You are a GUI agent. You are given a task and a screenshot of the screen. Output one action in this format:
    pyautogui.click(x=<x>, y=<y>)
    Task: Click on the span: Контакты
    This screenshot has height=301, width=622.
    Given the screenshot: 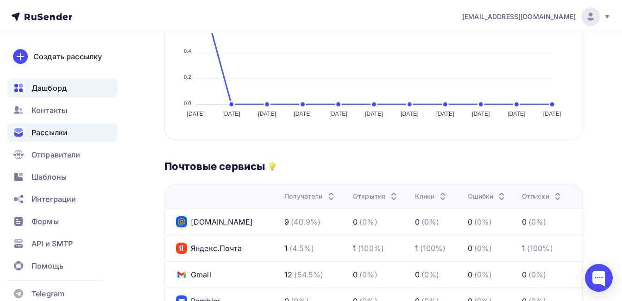 What is the action you would take?
    pyautogui.click(x=49, y=110)
    